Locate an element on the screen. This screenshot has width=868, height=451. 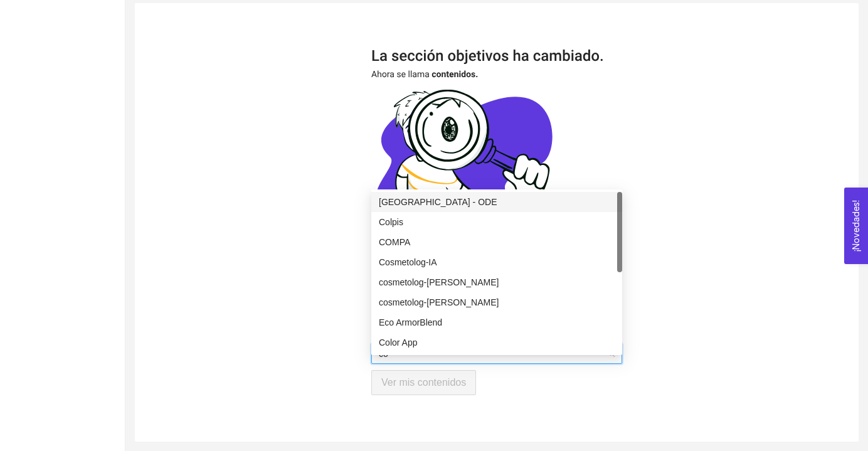
div: PARQUE TECNOLÓGICO ORIÓN - ODE is located at coordinates (497, 202).